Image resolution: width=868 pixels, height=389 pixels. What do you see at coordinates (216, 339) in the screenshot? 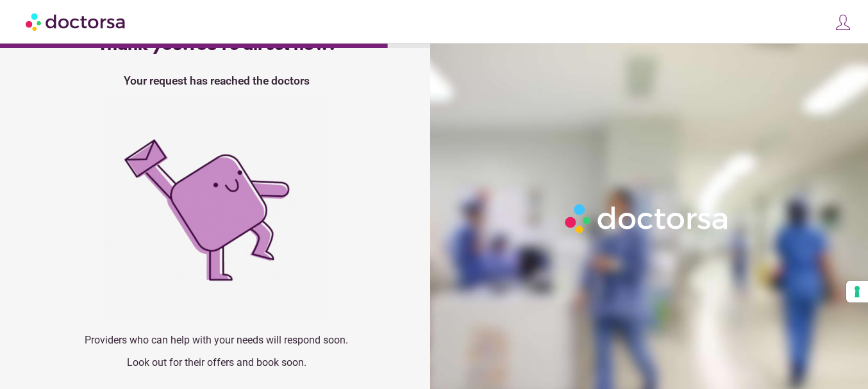
I see `p: Providers who can help with your needs will respond soon.` at bounding box center [216, 339].